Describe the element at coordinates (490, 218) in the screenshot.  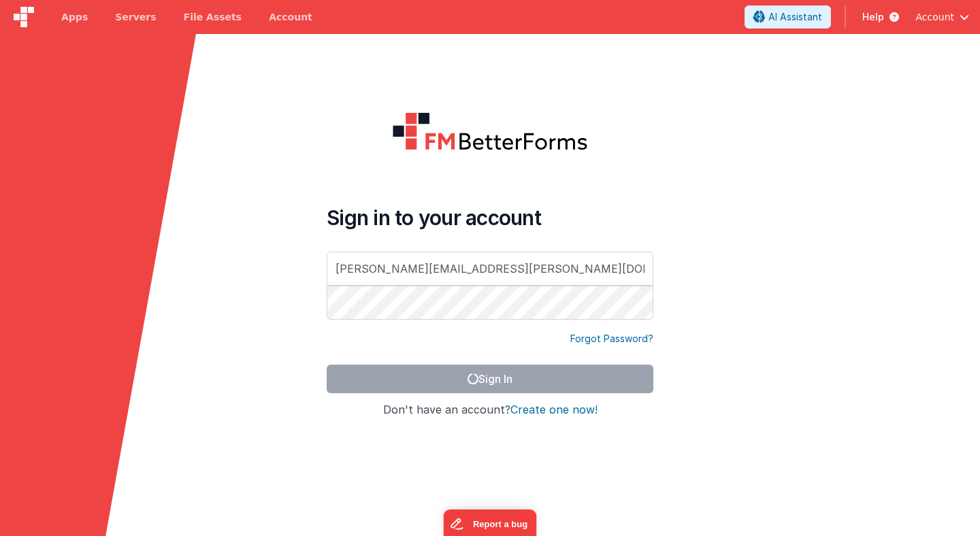
I see `h4: Sign in to your account` at that location.